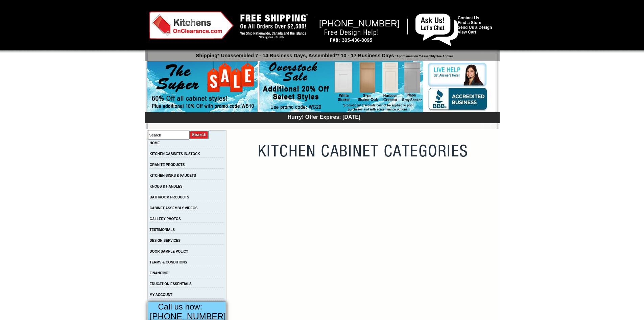  Describe the element at coordinates (159, 273) in the screenshot. I see `a: FINANCING` at that location.